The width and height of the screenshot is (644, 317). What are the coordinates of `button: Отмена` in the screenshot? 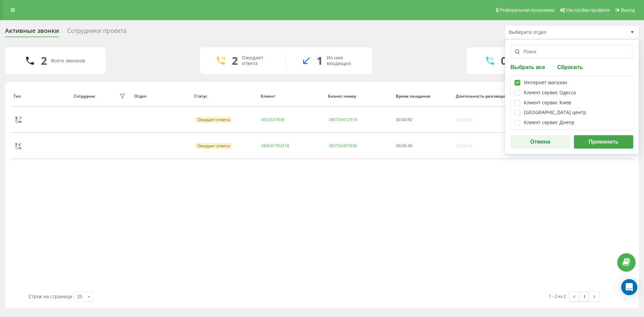 It's located at (540, 142).